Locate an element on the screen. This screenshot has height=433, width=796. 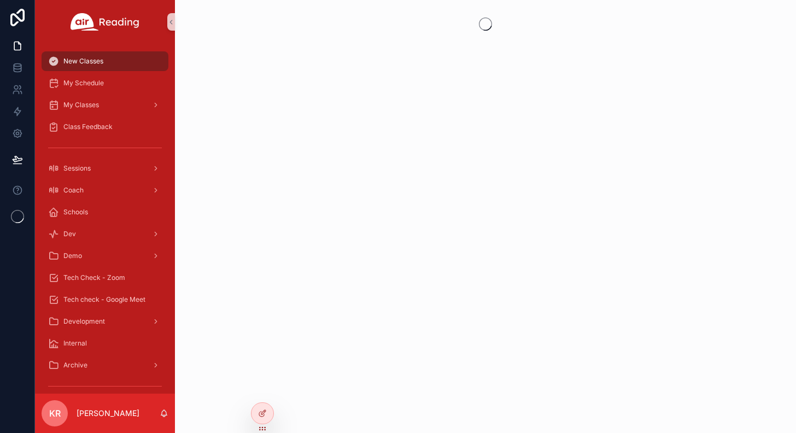
a: Dev is located at coordinates (105, 234).